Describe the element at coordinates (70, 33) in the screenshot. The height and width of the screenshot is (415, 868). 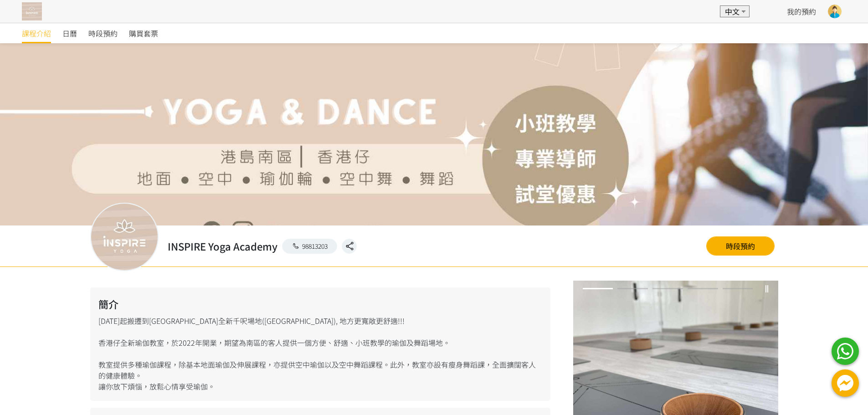
I see `a: 日曆` at that location.